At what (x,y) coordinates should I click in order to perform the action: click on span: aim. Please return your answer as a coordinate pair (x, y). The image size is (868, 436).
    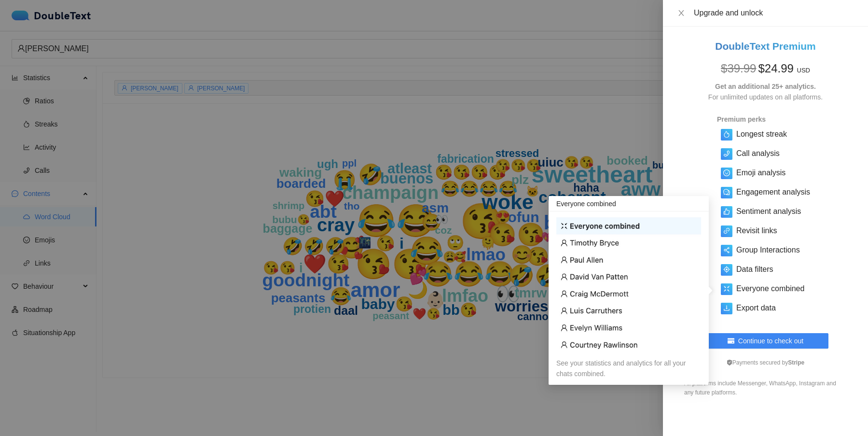
    Looking at the image, I should click on (726, 269).